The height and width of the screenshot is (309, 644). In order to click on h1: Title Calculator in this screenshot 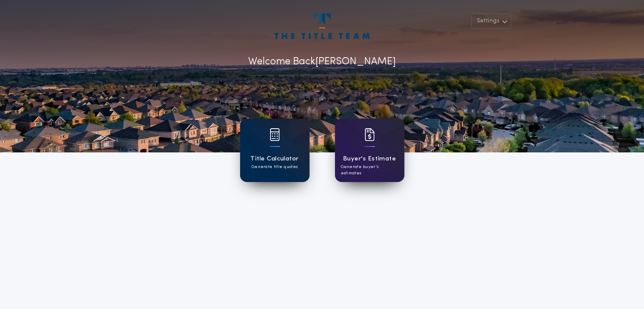, I will do `click(274, 159)`.